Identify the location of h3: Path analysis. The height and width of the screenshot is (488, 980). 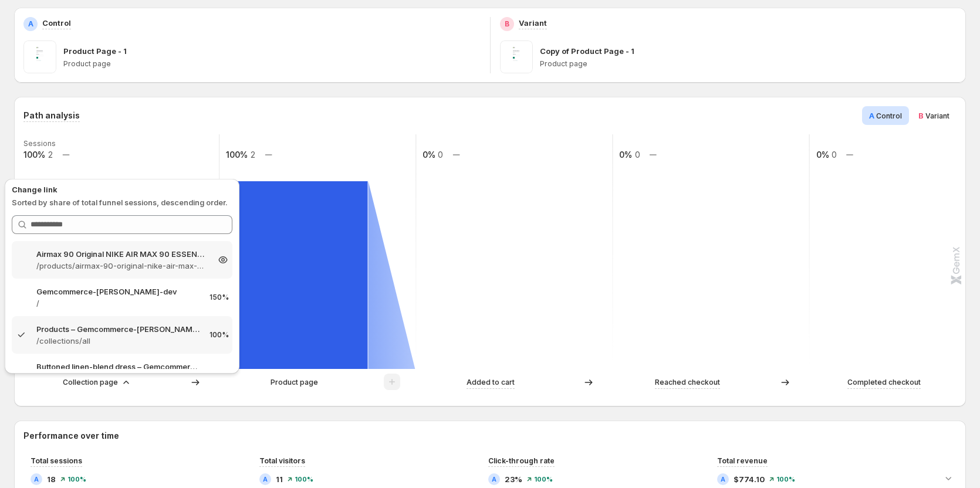
(52, 116).